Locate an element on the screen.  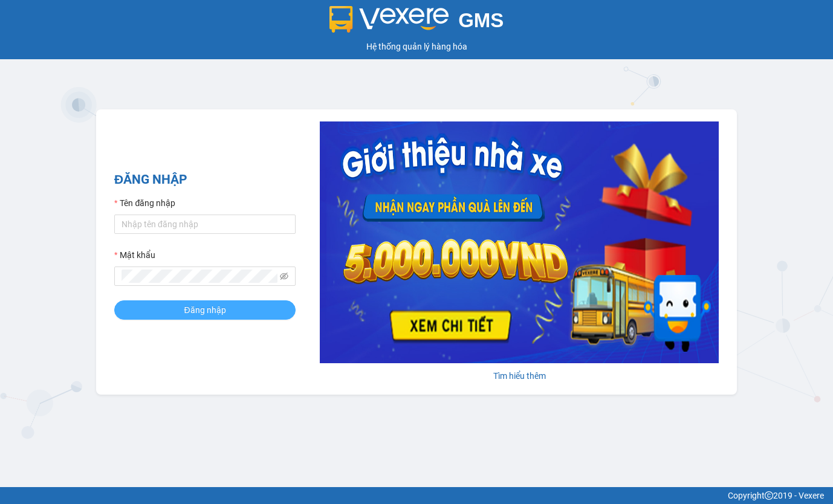
img: logo 2 is located at coordinates (389, 19).